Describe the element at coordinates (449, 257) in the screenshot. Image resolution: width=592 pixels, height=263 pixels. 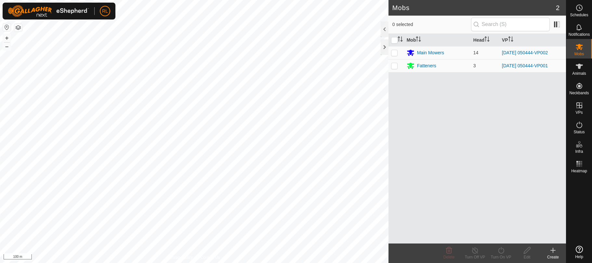
I see `span: Delete` at that location.